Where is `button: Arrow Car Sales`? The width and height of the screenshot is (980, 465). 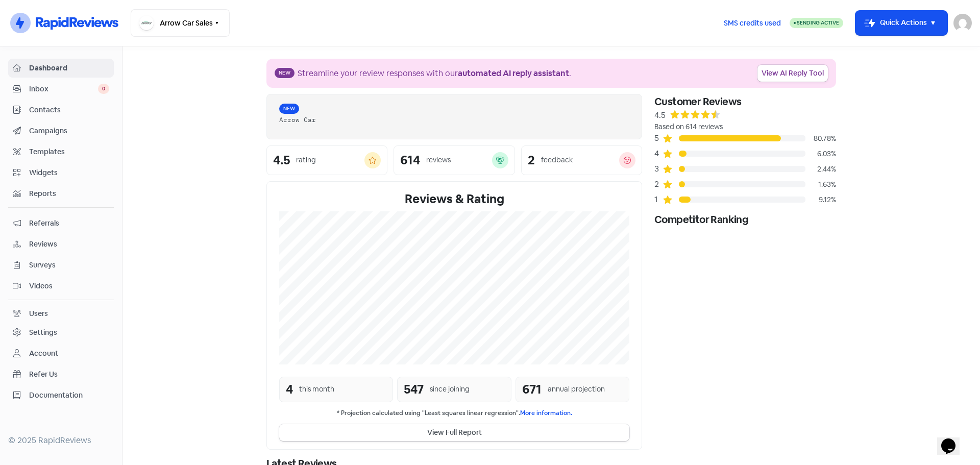
button: Arrow Car Sales is located at coordinates (180, 23).